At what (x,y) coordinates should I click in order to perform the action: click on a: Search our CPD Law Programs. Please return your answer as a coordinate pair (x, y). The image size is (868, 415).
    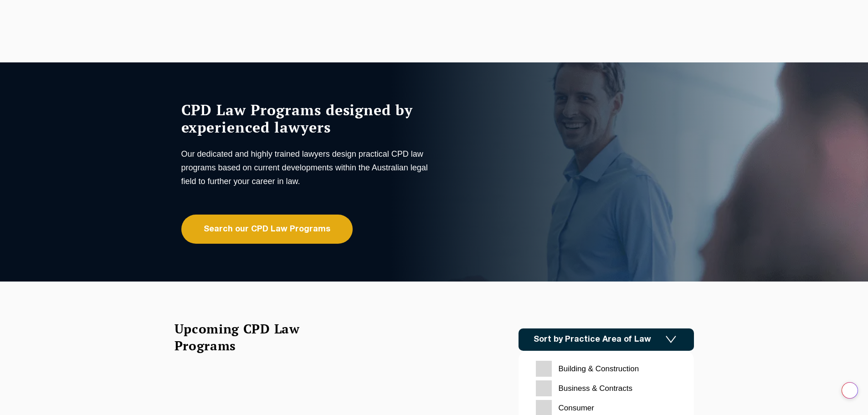
    Looking at the image, I should click on (267, 229).